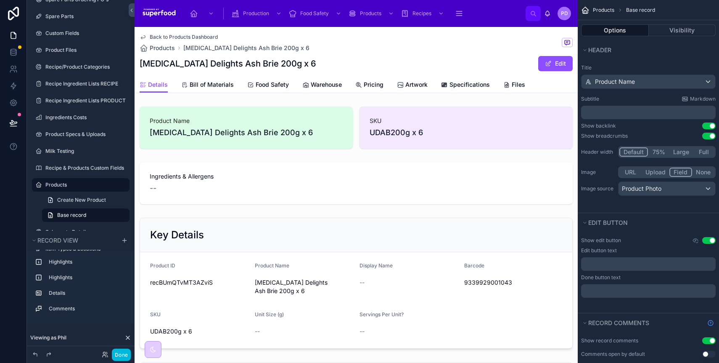  Describe the element at coordinates (121, 354) in the screenshot. I see `button: Done` at that location.